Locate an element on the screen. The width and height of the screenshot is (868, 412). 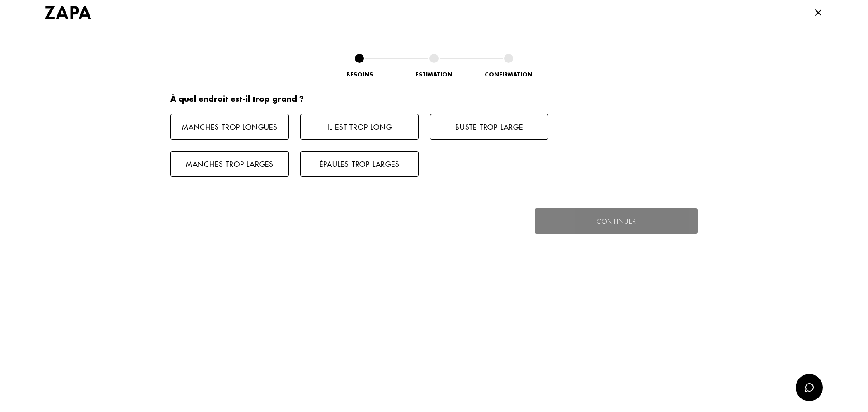
div: Besoins is located at coordinates (359, 75).